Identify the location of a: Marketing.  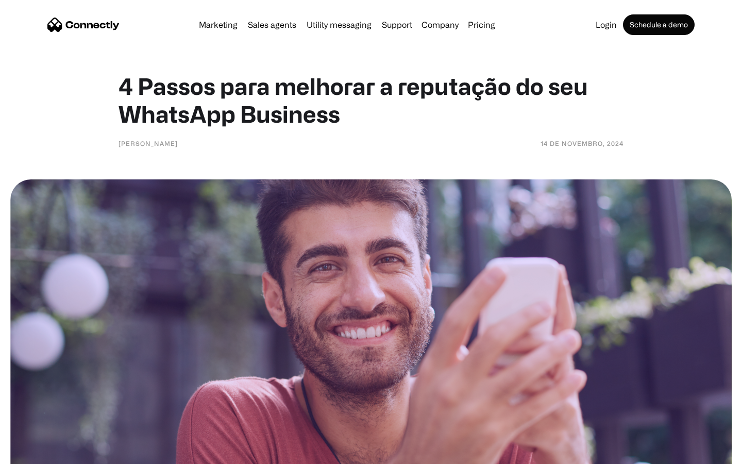
(218, 25).